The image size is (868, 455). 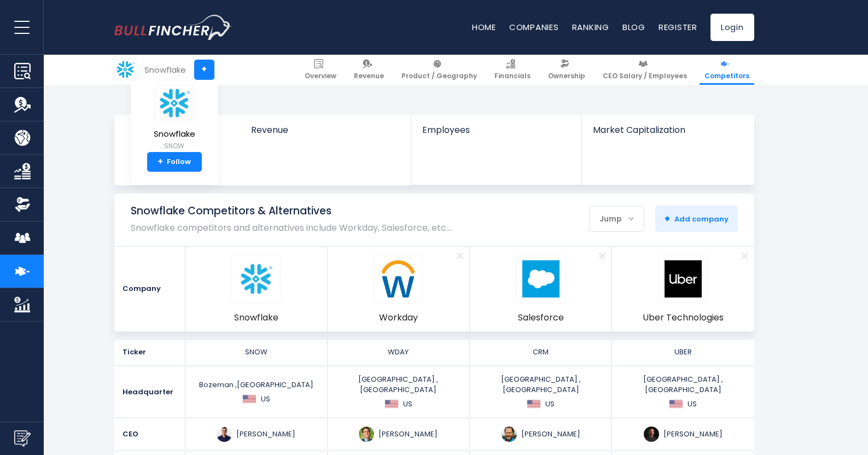 What do you see at coordinates (509, 434) in the screenshot?
I see `img: marc-benioff.jpg` at bounding box center [509, 434].